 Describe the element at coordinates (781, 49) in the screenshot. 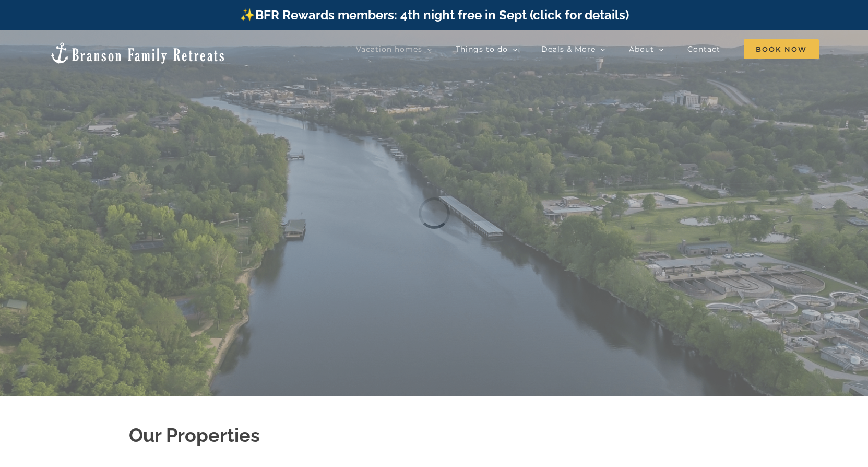

I see `a: Book Now` at that location.